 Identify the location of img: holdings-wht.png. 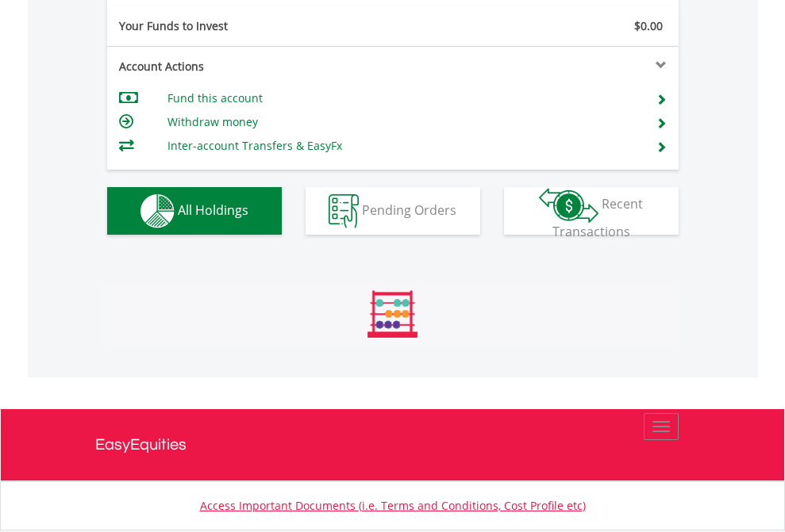
(157, 211).